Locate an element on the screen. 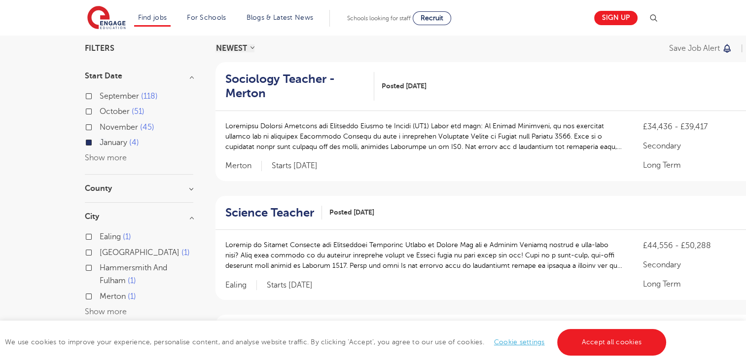  span: 45 is located at coordinates (147, 127).